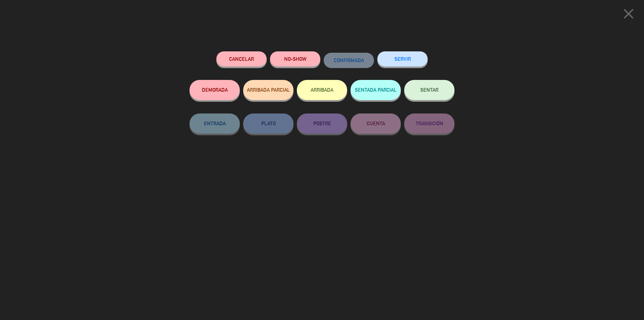 Image resolution: width=644 pixels, height=320 pixels. What do you see at coordinates (215, 124) in the screenshot?
I see `button: ENTRADA` at bounding box center [215, 124].